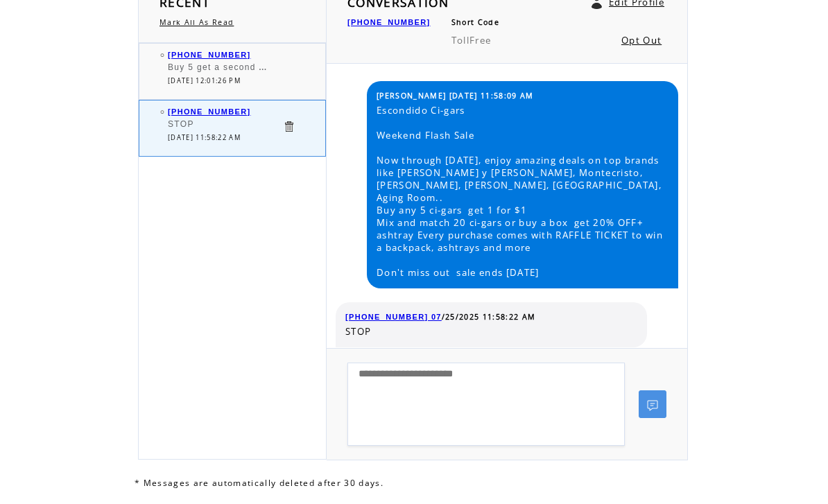 This screenshot has height=504, width=828. Describe the element at coordinates (258, 483) in the screenshot. I see `span: * Messages are automatically deleted after 30 days.` at that location.